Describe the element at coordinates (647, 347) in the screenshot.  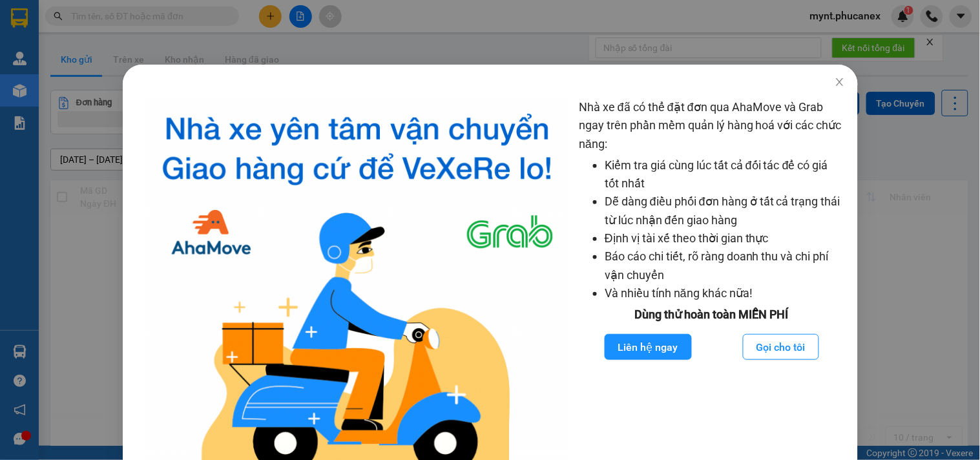
I see `button: Liên hệ ngay` at that location.